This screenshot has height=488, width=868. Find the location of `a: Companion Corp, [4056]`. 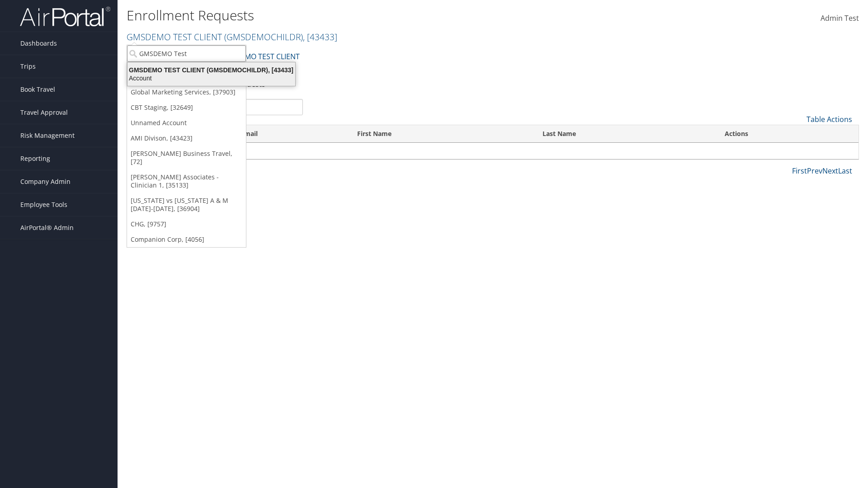

a: Companion Corp, [4056] is located at coordinates (186, 240).